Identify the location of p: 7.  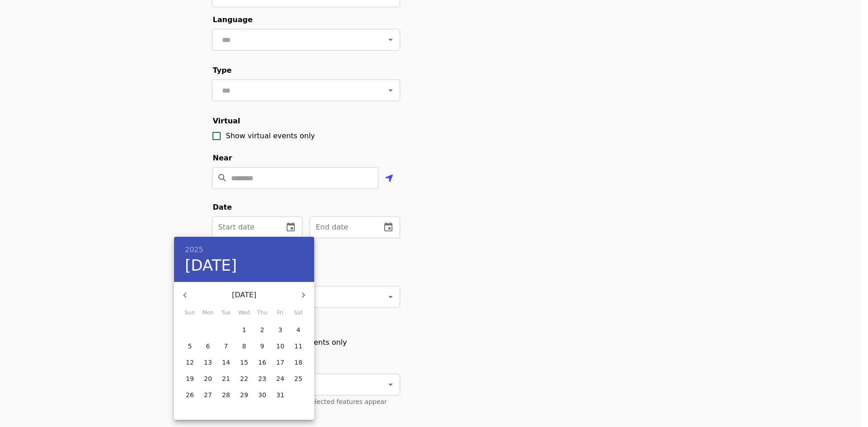
(226, 346).